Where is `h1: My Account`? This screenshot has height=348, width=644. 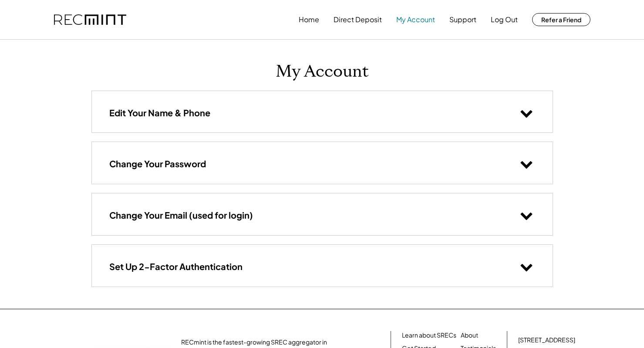 h1: My Account is located at coordinates (322, 71).